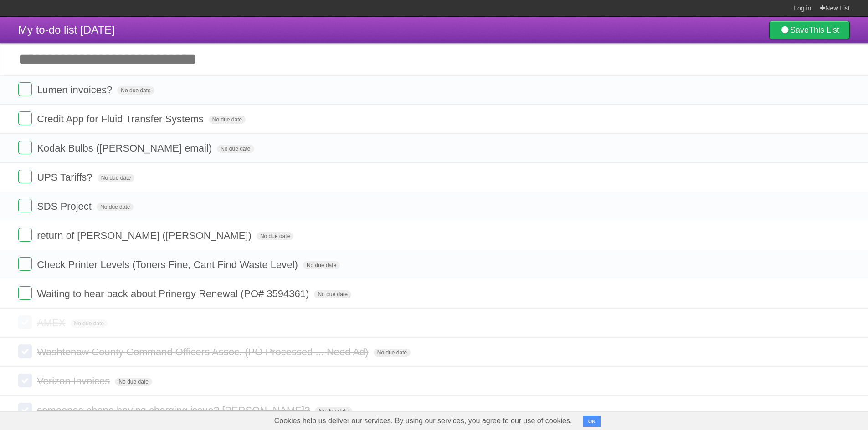  Describe the element at coordinates (809, 30) in the screenshot. I see `a: SaveThis List` at that location.